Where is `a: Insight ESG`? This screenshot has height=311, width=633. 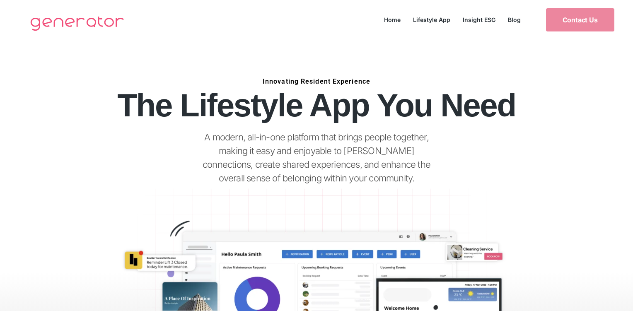
a: Insight ESG is located at coordinates (479, 19).